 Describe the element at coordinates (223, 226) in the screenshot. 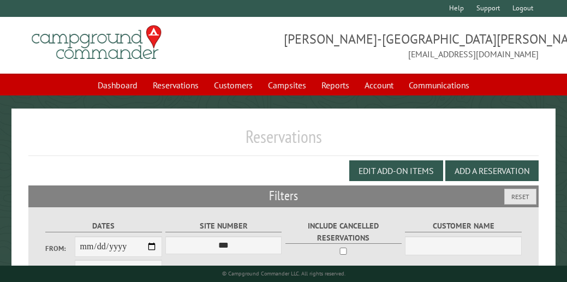

I see `label: Site Number` at that location.